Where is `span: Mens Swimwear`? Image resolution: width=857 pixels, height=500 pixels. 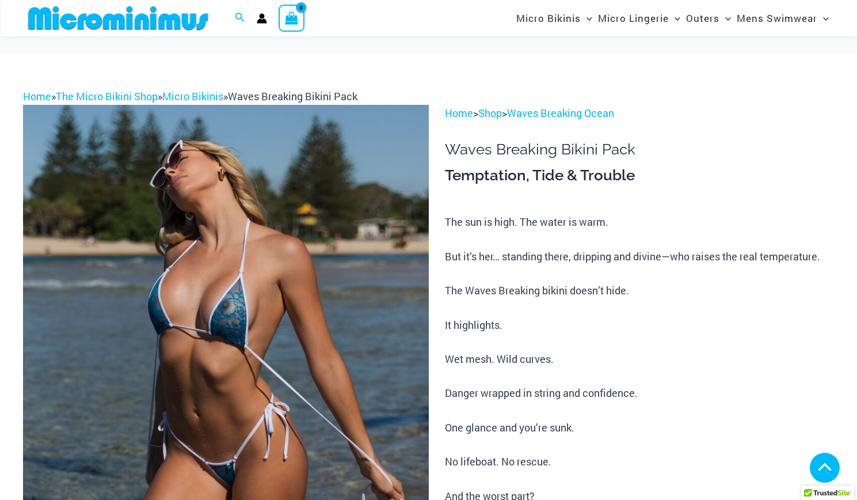 span: Mens Swimwear is located at coordinates (777, 18).